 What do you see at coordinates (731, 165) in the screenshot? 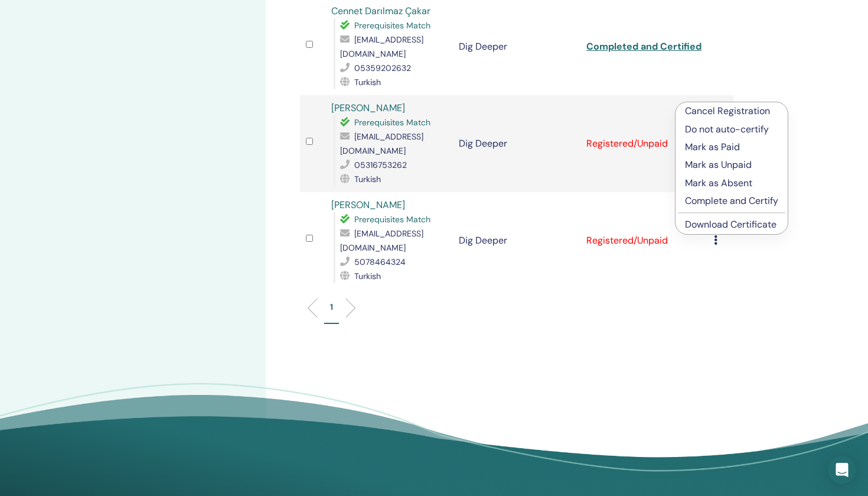
I see `p: Mark as Unpaid` at bounding box center [731, 165].